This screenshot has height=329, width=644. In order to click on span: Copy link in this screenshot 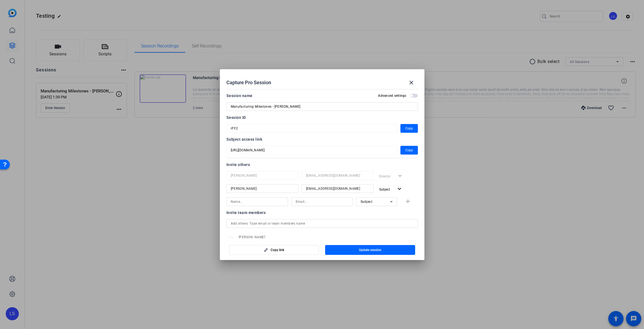, I will do `click(278, 250)`.